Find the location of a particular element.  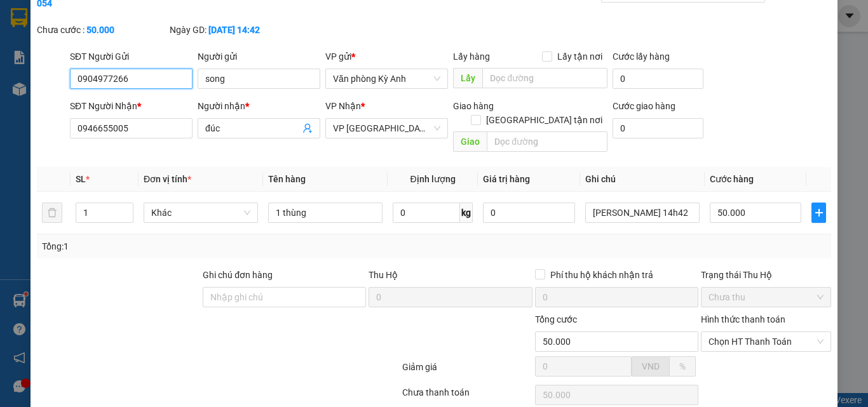

span: Tên hàng is located at coordinates (286, 179).